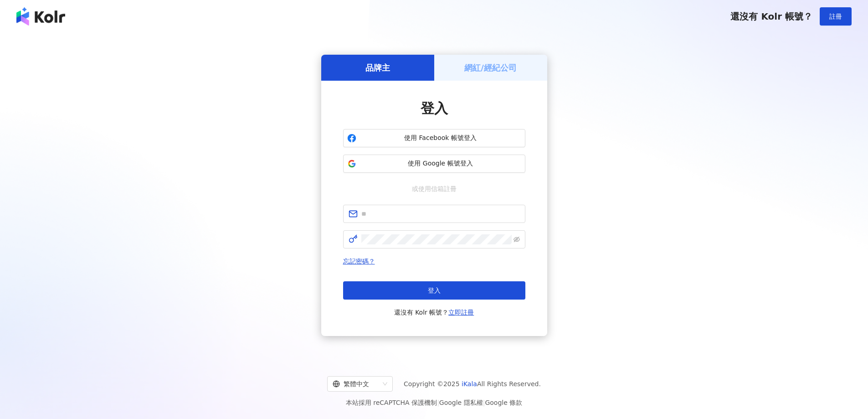 Image resolution: width=868 pixels, height=419 pixels. I want to click on button: 登入, so click(434, 291).